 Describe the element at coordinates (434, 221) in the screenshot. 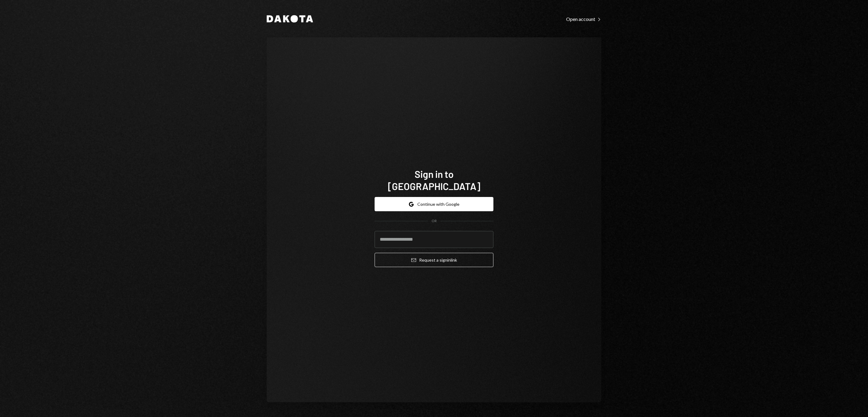

I see `div: OR` at that location.